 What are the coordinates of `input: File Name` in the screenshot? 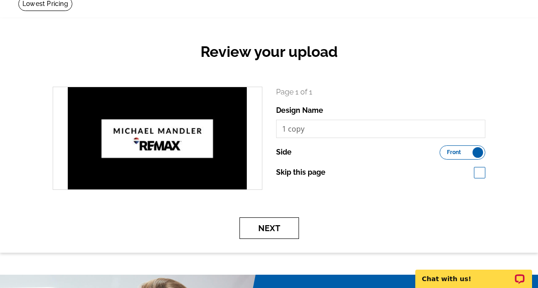 It's located at (381, 129).